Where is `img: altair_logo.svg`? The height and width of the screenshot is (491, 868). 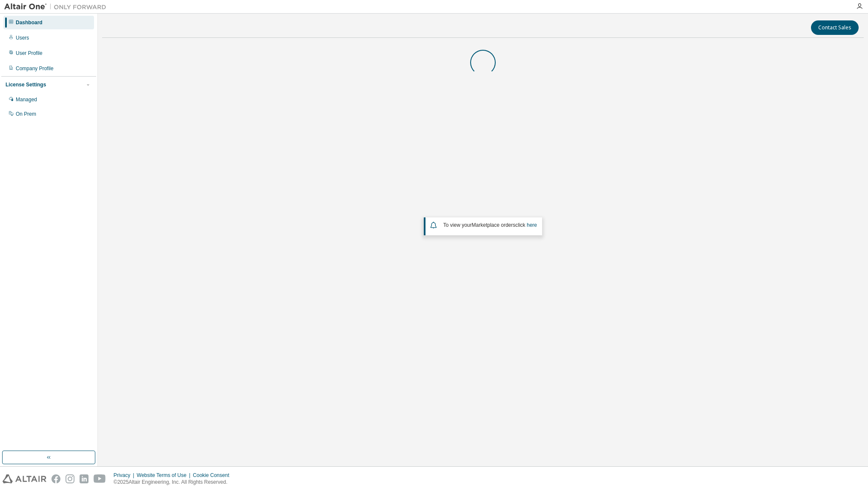
img: altair_logo.svg is located at coordinates (24, 479).